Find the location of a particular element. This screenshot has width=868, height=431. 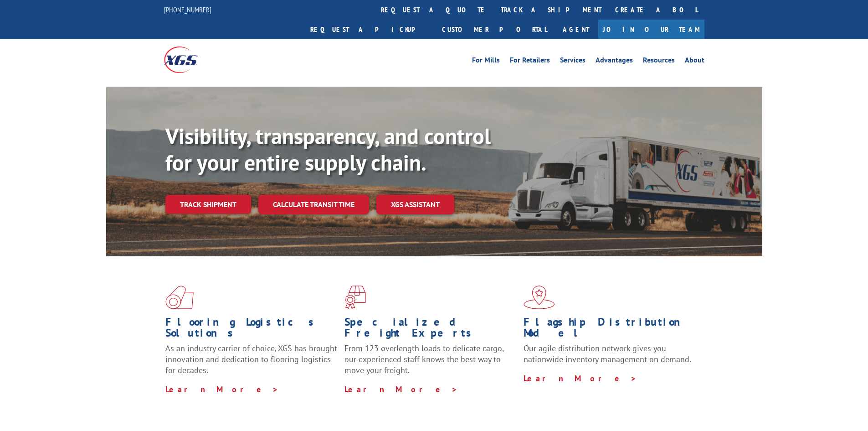

h1: Specialized Freight Experts is located at coordinates (430, 329).